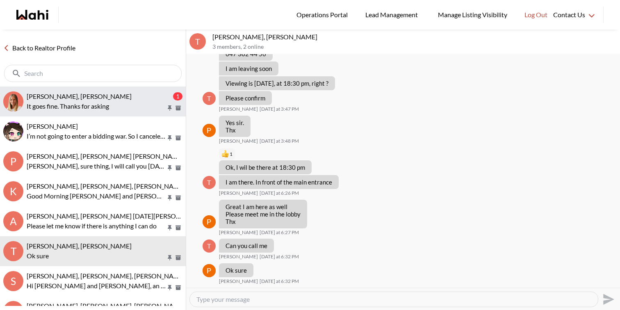 This screenshot has height=310, width=620. Describe the element at coordinates (249, 69) in the screenshot. I see `p: I am leaving soon` at that location.